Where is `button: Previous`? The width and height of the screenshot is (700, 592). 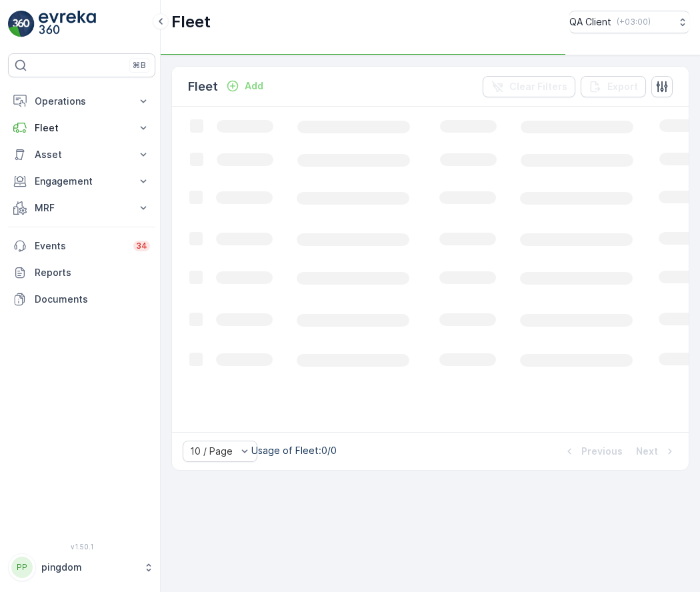
button: Previous is located at coordinates (592, 451).